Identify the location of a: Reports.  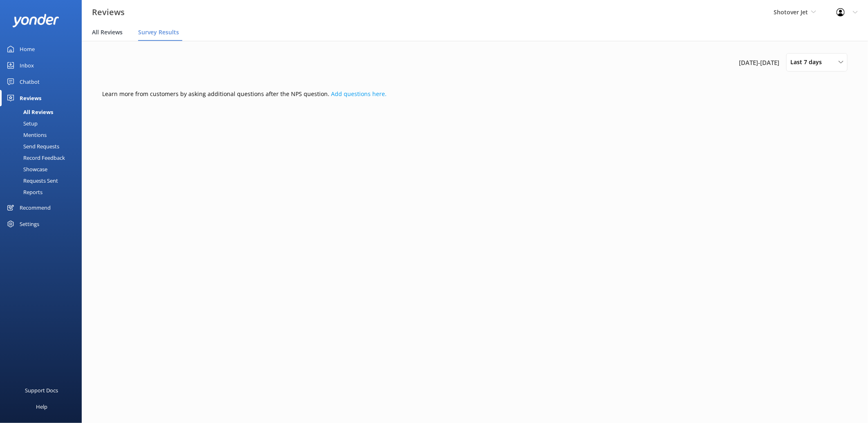
(43, 192).